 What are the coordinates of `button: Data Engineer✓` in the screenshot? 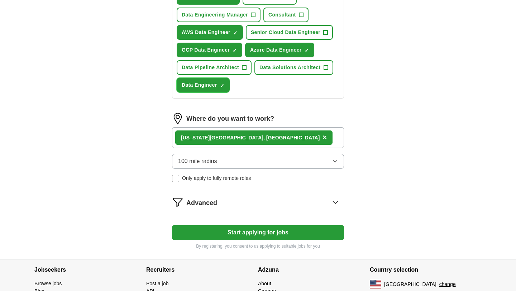 It's located at (203, 85).